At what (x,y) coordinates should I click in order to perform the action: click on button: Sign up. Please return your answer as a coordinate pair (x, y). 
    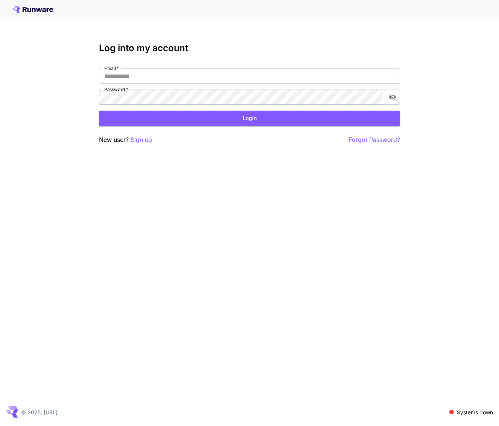
    Looking at the image, I should click on (141, 140).